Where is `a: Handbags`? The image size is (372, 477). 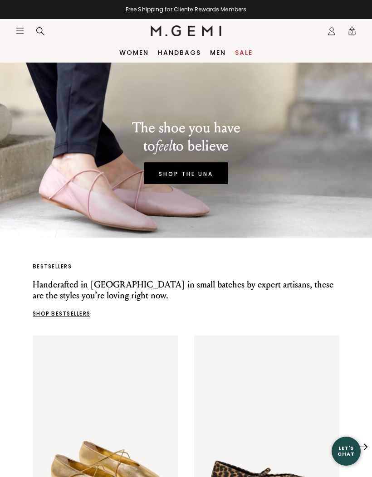
a: Handbags is located at coordinates (179, 53).